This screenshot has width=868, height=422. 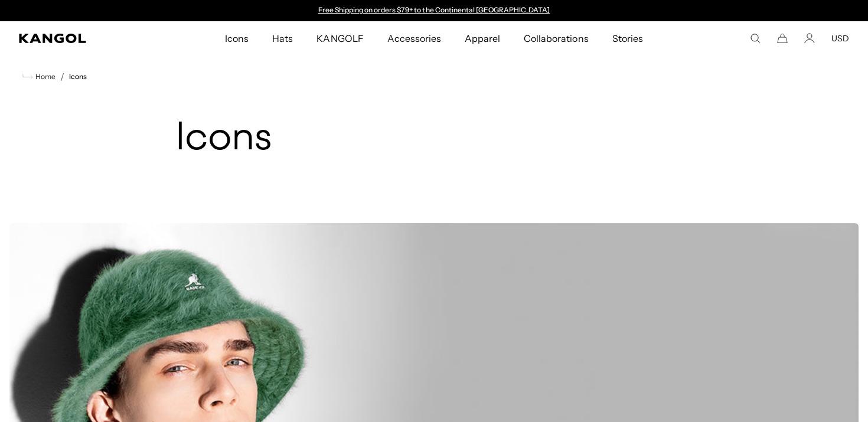 I want to click on a: KANGOLF, so click(x=340, y=38).